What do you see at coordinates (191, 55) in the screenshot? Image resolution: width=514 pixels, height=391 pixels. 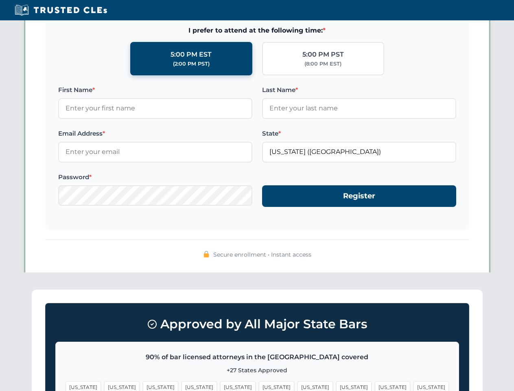 I see `div: 5:00 PM EST` at bounding box center [191, 55].